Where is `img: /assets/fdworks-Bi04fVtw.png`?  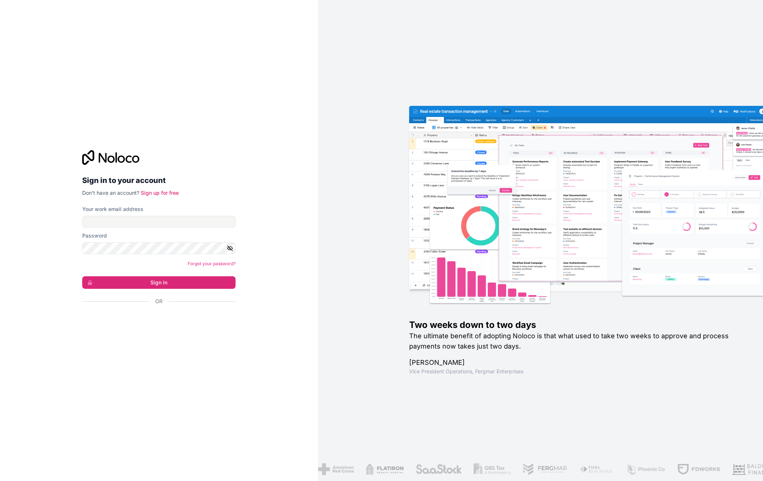
img: /assets/fdworks-Bi04fVtw.png is located at coordinates (698, 469).